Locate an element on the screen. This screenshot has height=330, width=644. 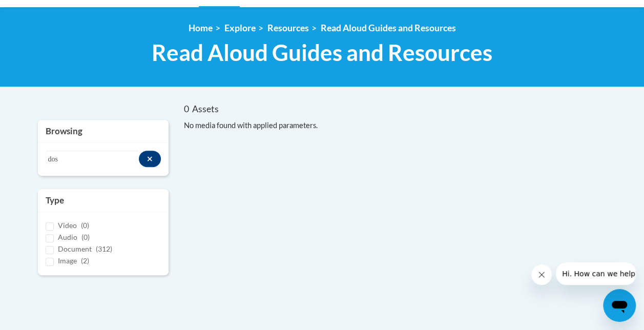
span: Read Aloud Guides and Resources is located at coordinates (322, 52).